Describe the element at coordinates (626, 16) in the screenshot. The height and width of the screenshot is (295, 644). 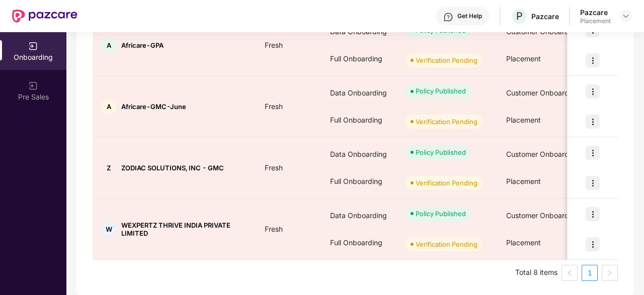
I see `img: svg+xml;base64,PHN2ZyBpZD0iRHJvcGRvd24tMzJ4MzIiIHhtbG5zPSJodHRwOi8vd3d3LnczLm9yZy8yMDAwL3N2ZyIgd2...` at that location.